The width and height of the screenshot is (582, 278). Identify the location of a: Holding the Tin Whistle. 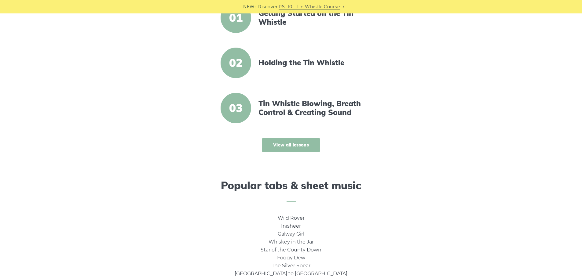
(311, 63).